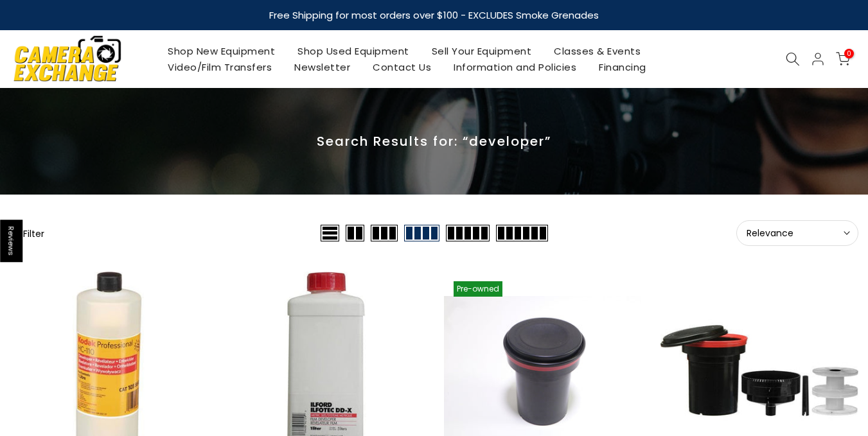 The image size is (868, 436). Describe the element at coordinates (27, 233) in the screenshot. I see `button: Show filters` at that location.